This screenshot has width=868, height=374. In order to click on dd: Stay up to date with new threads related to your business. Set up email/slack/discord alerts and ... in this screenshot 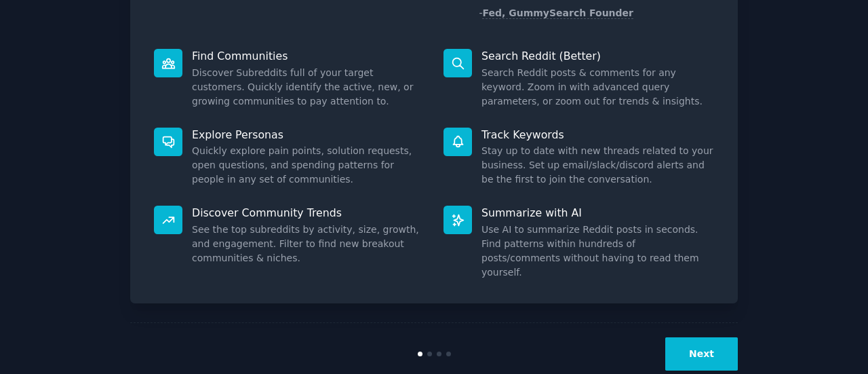, I will do `click(597, 165)`.